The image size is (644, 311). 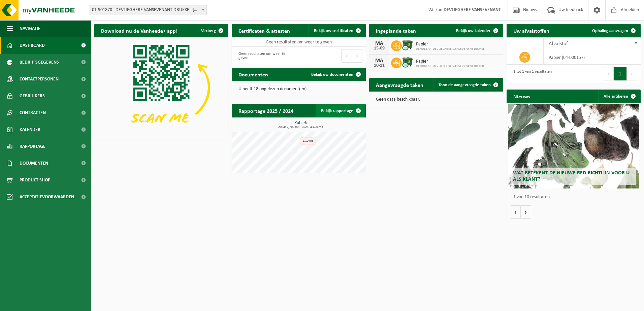 What do you see at coordinates (379, 48) in the screenshot?
I see `div: 15-09` at bounding box center [379, 48].